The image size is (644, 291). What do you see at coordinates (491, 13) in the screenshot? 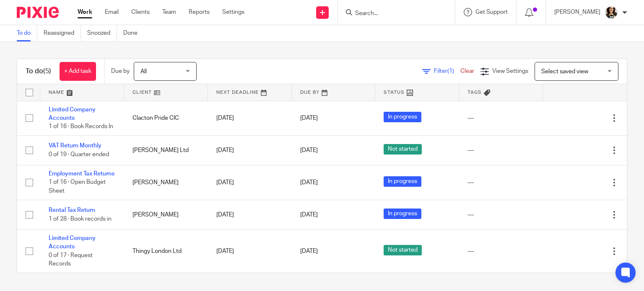
I see `span: Get Support` at bounding box center [491, 13].